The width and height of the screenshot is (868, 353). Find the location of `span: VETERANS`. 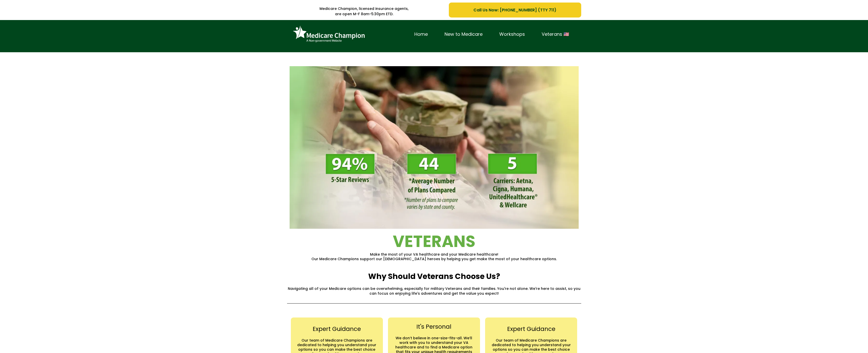

span: VETERANS is located at coordinates (434, 241).